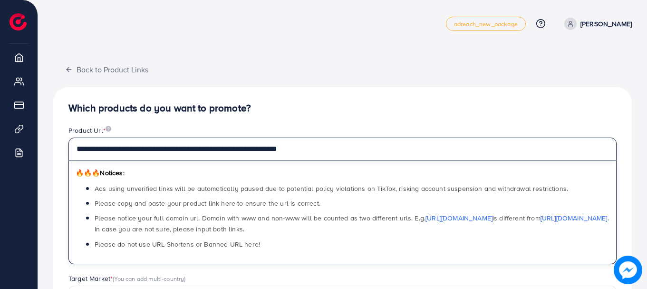 This screenshot has height=289, width=647. Describe the element at coordinates (486, 24) in the screenshot. I see `a: adreach_new_package` at that location.